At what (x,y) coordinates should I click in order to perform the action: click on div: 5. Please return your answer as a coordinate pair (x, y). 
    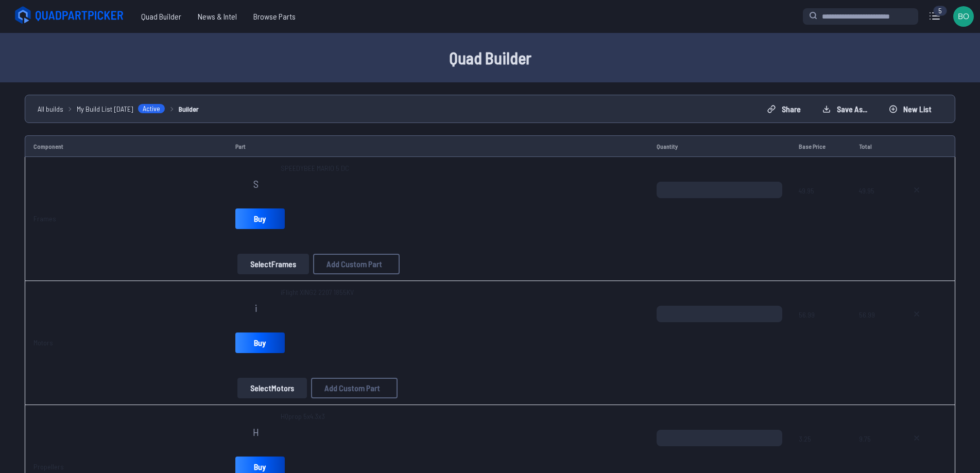
    Looking at the image, I should click on (940, 11).